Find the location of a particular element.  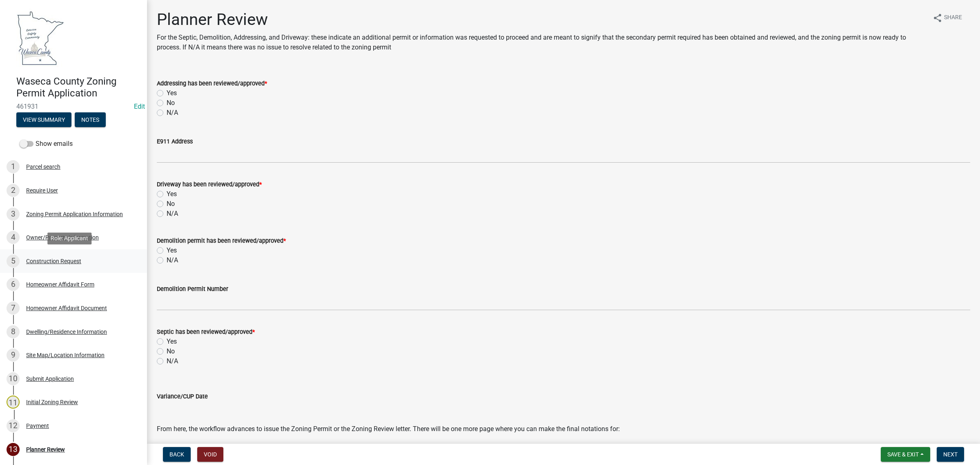

h1: Planner Review is located at coordinates (541, 20).